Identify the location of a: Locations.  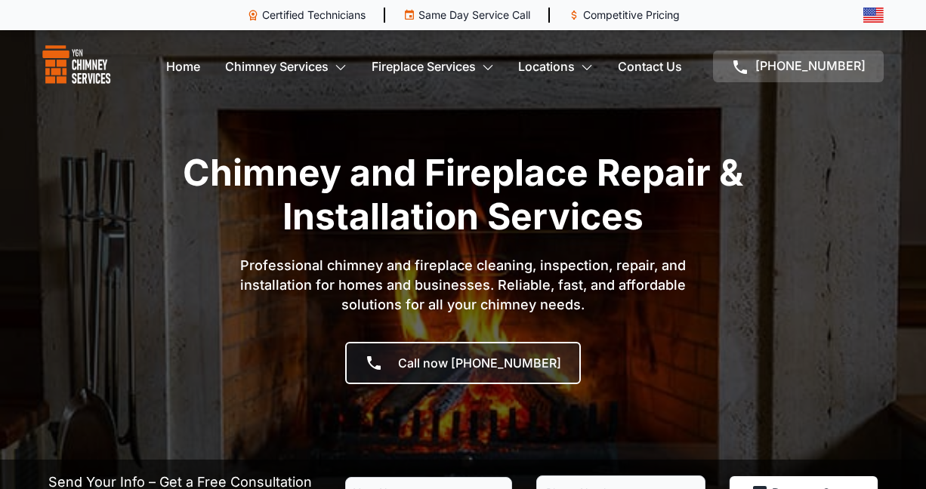
(555, 66).